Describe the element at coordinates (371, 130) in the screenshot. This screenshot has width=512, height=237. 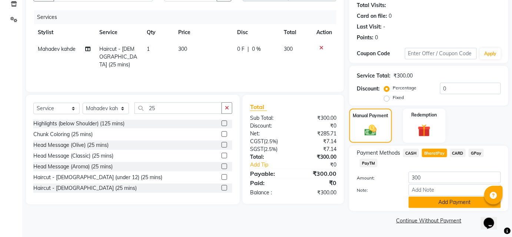
I see `img: _cash.svg` at that location.